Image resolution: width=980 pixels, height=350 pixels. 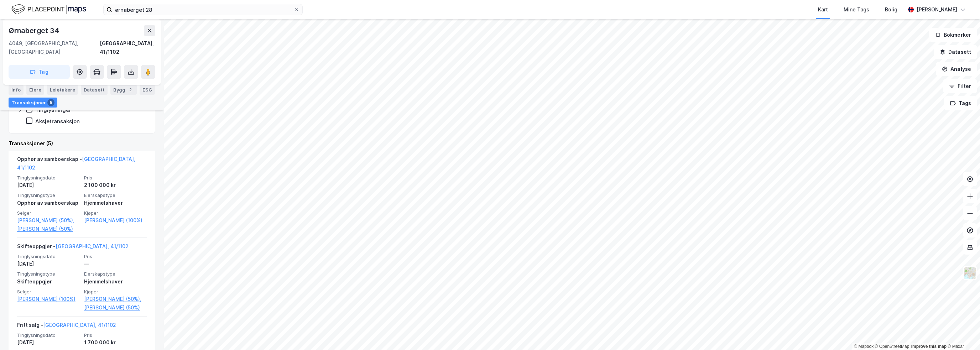 I want to click on div: Datasett, so click(x=94, y=90).